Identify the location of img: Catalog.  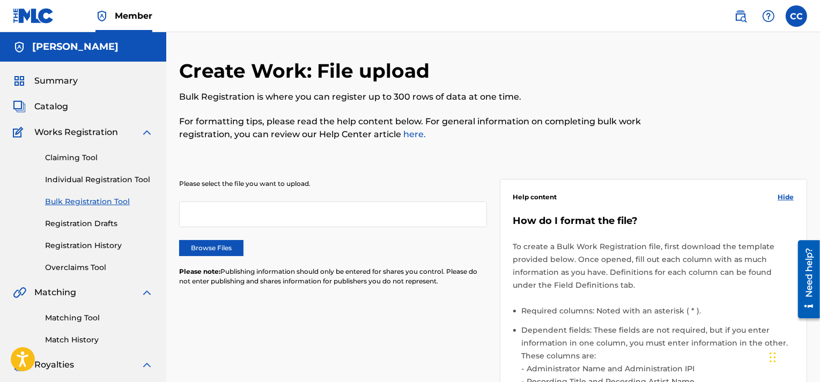
(19, 107).